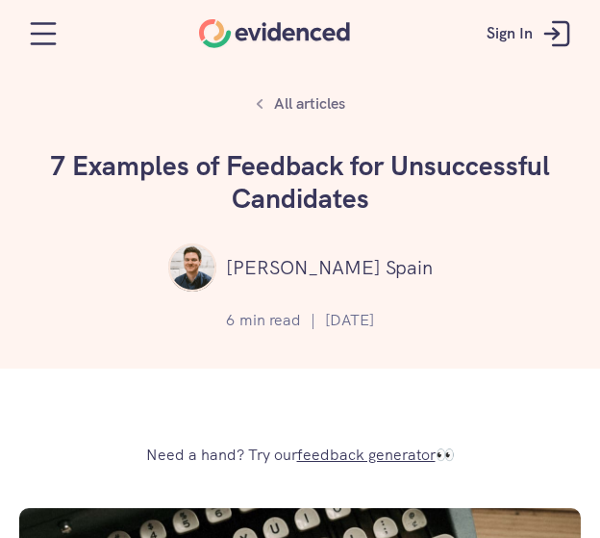 Image resolution: width=600 pixels, height=538 pixels. Describe the element at coordinates (300, 104) in the screenshot. I see `a: All articles` at that location.